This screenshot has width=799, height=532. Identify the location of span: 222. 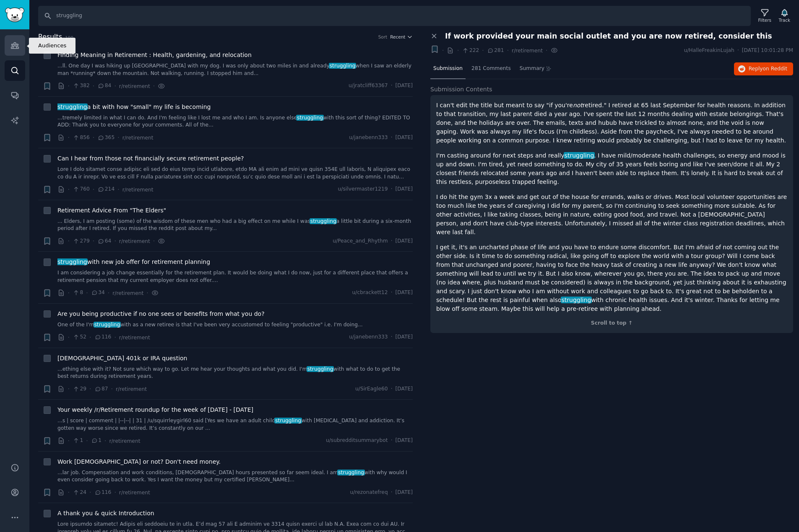
(470, 50).